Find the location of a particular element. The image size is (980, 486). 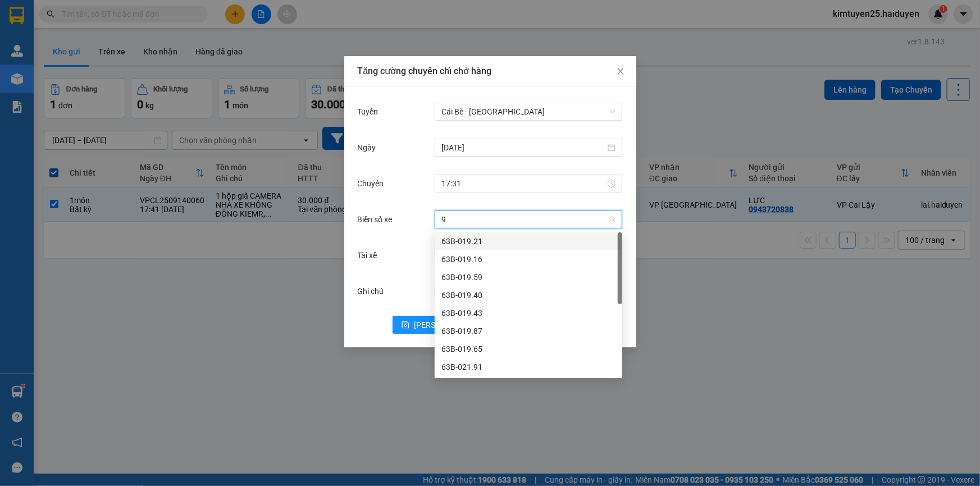

label: Ngày is located at coordinates (369, 148).